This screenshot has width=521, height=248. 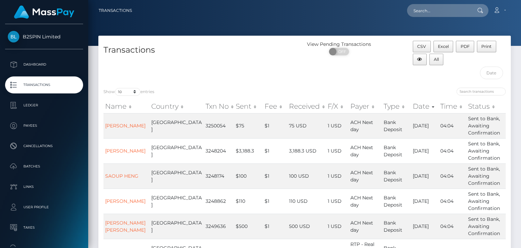 What do you see at coordinates (14, 37) in the screenshot?
I see `img: B2SPIN Limited` at bounding box center [14, 37].